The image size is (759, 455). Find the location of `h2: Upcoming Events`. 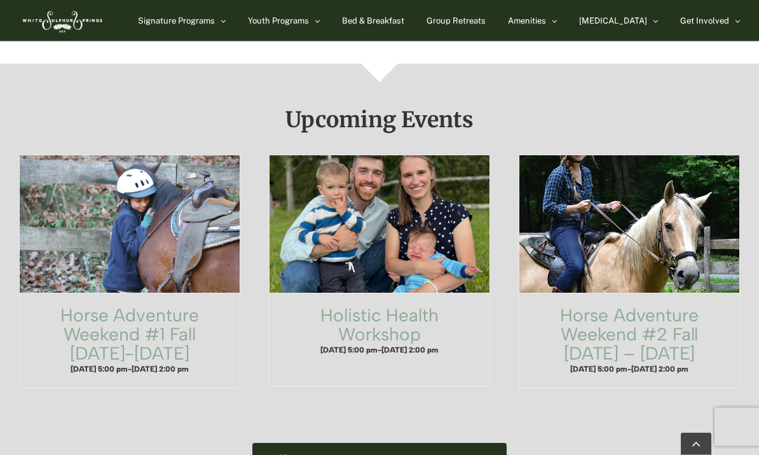

h2: Upcoming Events is located at coordinates (380, 120).